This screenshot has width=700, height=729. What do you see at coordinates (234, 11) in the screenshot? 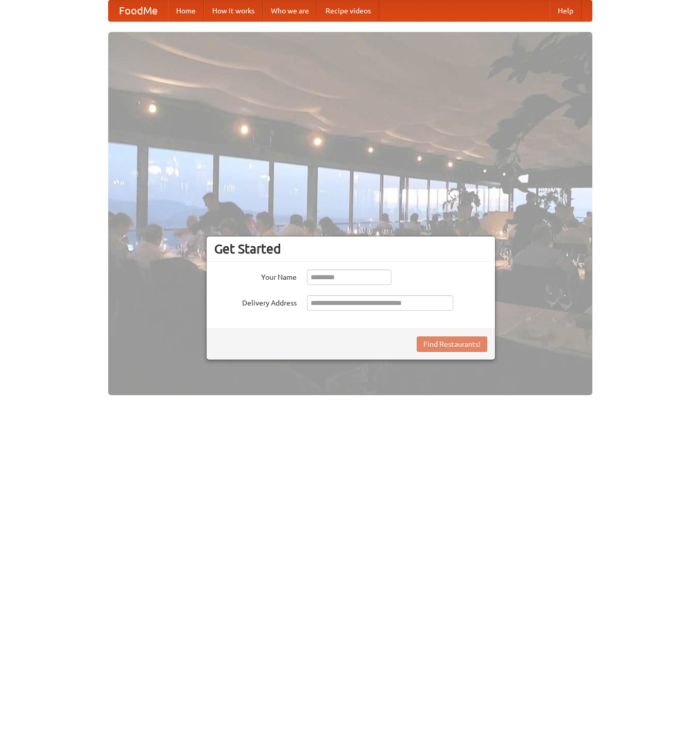
I see `a: How it works` at bounding box center [234, 11].